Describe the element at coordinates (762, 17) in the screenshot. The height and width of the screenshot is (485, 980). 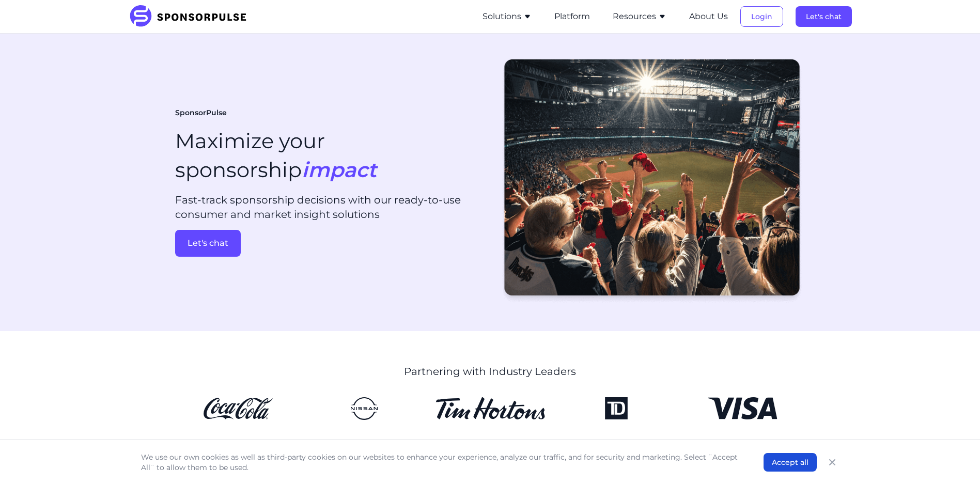
I see `button: Login` at that location.